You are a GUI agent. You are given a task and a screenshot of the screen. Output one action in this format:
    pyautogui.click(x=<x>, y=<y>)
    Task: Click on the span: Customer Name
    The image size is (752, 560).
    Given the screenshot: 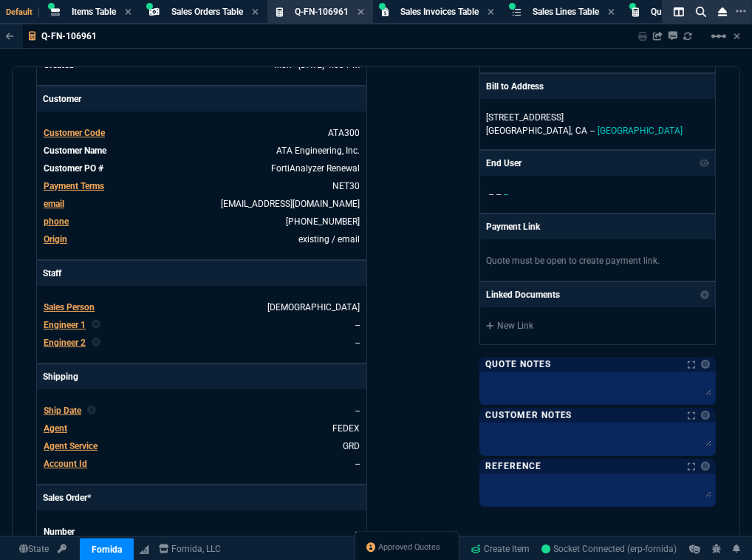 What is the action you would take?
    pyautogui.click(x=75, y=150)
    